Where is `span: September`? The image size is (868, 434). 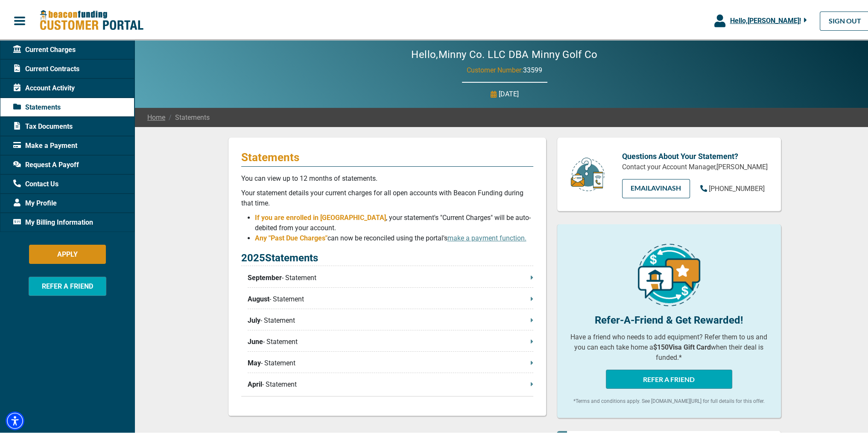
span: September is located at coordinates (264, 277).